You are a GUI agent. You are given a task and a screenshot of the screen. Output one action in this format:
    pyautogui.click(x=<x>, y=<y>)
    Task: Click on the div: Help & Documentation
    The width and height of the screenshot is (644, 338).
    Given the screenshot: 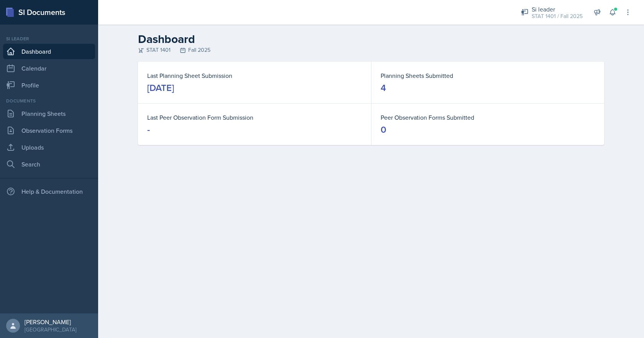 What is the action you would take?
    pyautogui.click(x=49, y=192)
    